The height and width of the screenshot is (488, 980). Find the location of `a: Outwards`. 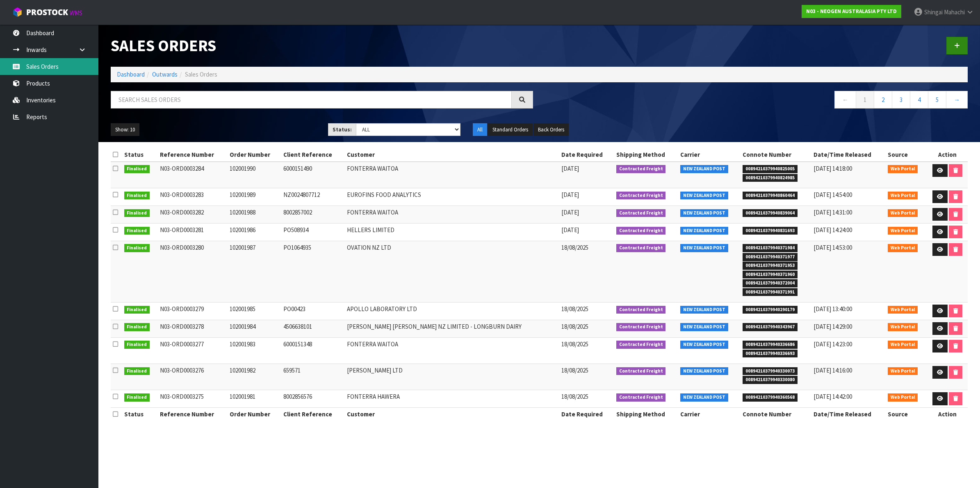

a: Outwards is located at coordinates (164, 74).